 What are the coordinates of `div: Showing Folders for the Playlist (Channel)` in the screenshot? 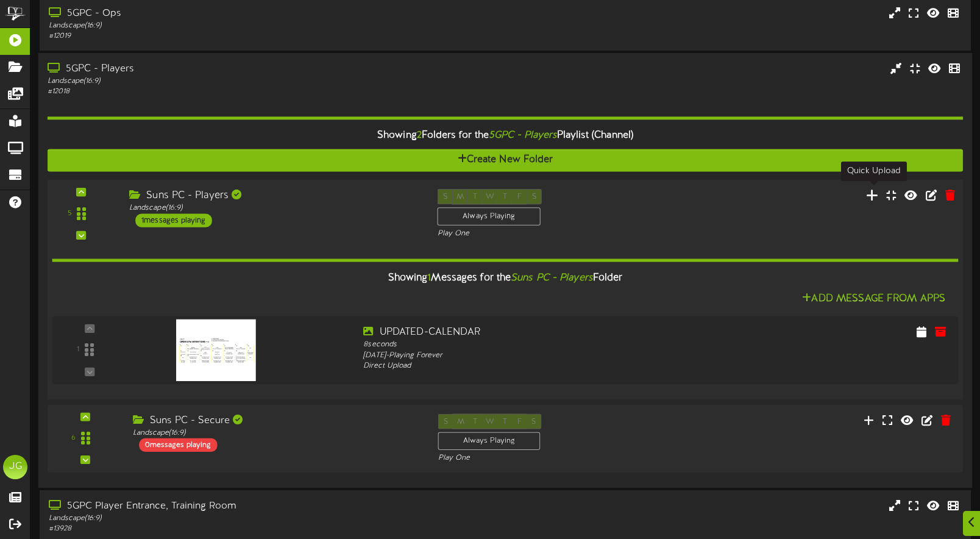 It's located at (505, 136).